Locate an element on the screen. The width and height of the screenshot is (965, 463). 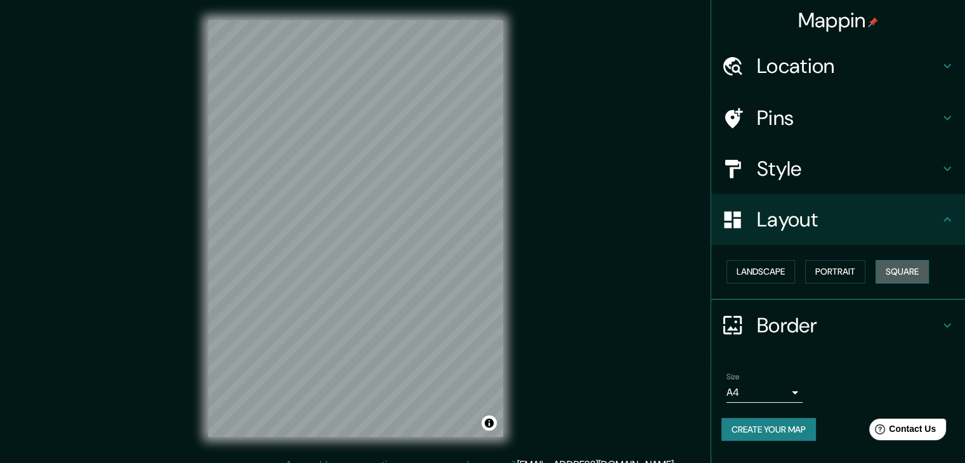
button: Portrait is located at coordinates (835, 272).